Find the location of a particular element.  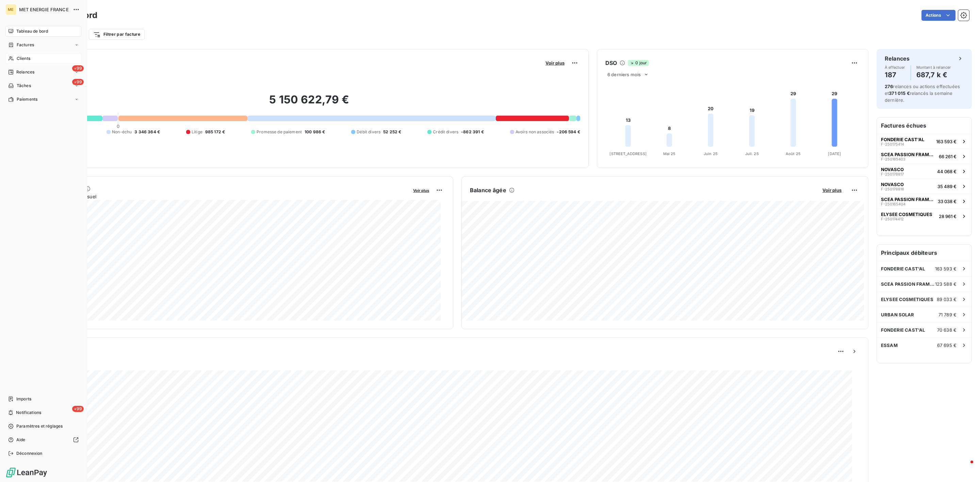

span: 276 is located at coordinates (889, 86).